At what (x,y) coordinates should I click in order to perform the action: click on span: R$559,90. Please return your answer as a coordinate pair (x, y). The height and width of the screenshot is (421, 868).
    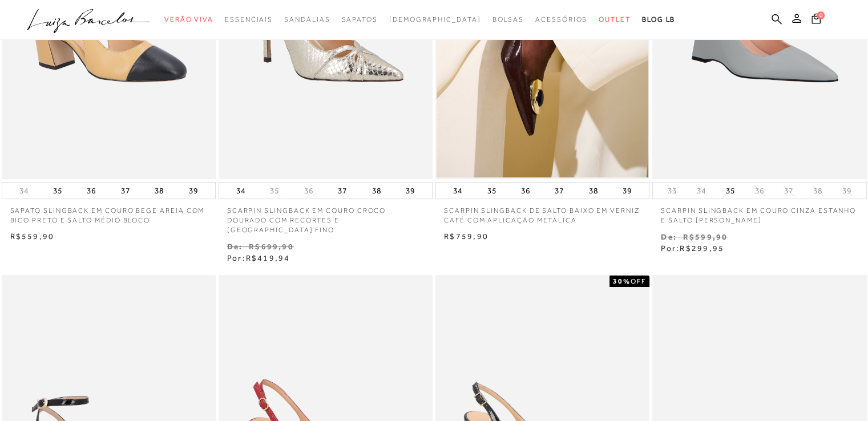
    Looking at the image, I should click on (33, 236).